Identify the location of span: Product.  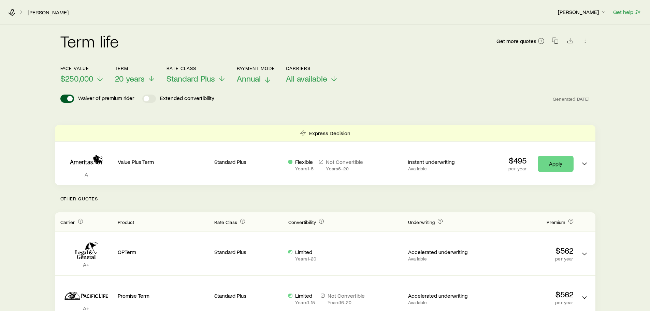
(126, 222).